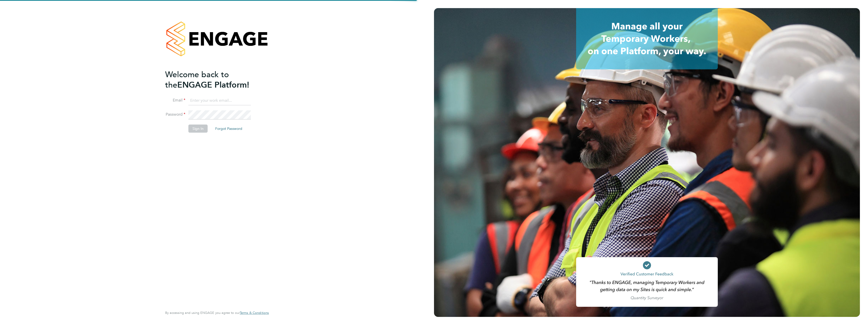 The width and height of the screenshot is (868, 325). I want to click on a: Terms & Conditions, so click(254, 313).